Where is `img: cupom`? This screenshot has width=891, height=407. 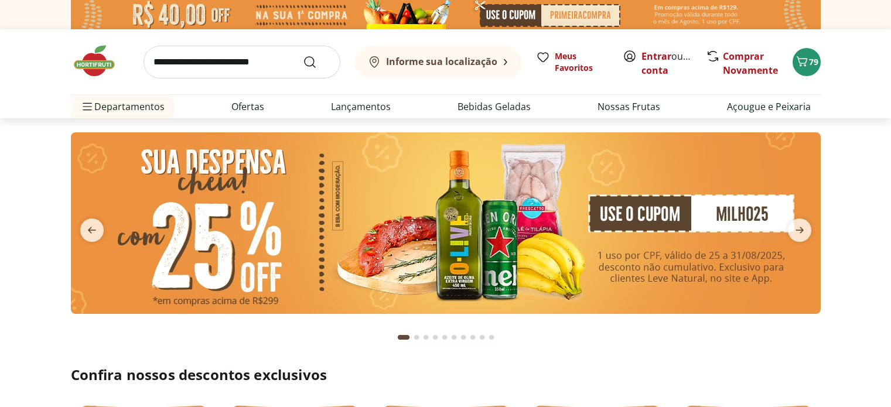
img: cupom is located at coordinates (446, 223).